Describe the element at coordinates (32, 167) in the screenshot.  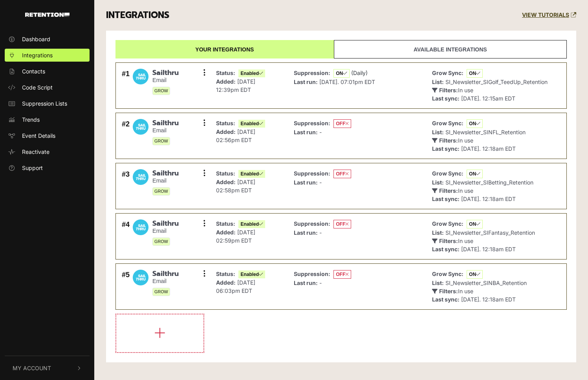
I see `span: Support` at that location.